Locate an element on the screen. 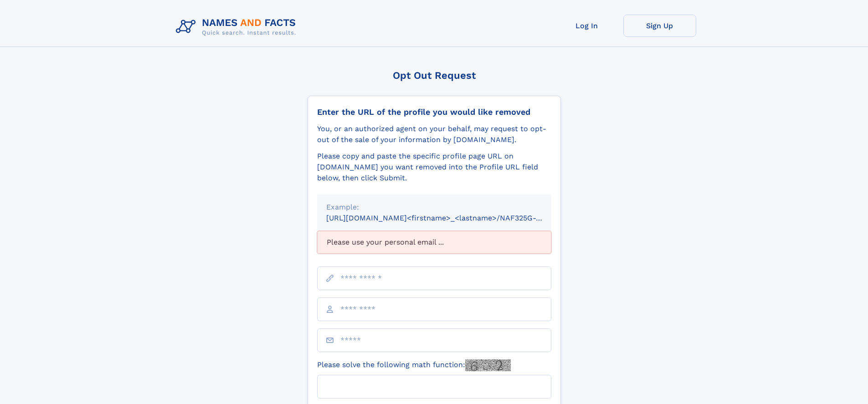 This screenshot has height=404, width=868. a: Sign Up is located at coordinates (659, 25).